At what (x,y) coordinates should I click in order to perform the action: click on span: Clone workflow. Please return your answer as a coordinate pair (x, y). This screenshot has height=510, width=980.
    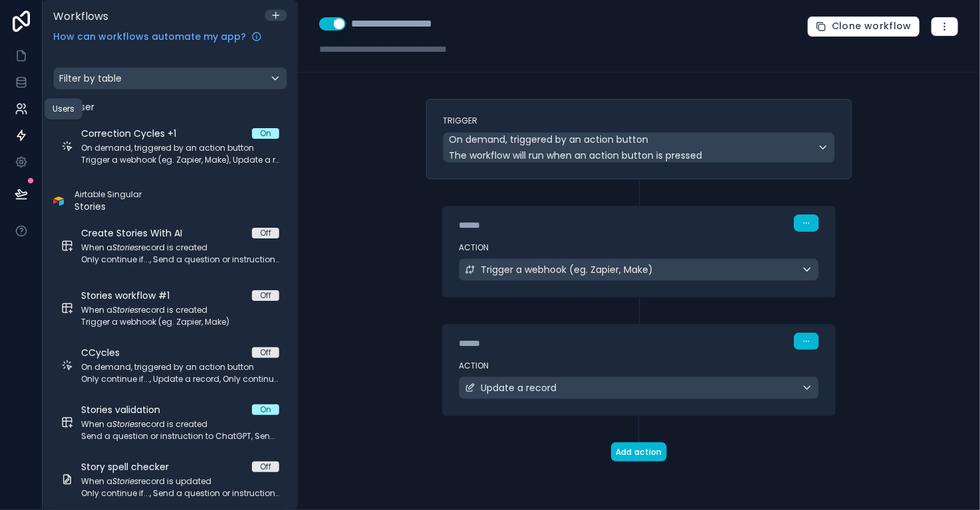
    Looking at the image, I should click on (871, 27).